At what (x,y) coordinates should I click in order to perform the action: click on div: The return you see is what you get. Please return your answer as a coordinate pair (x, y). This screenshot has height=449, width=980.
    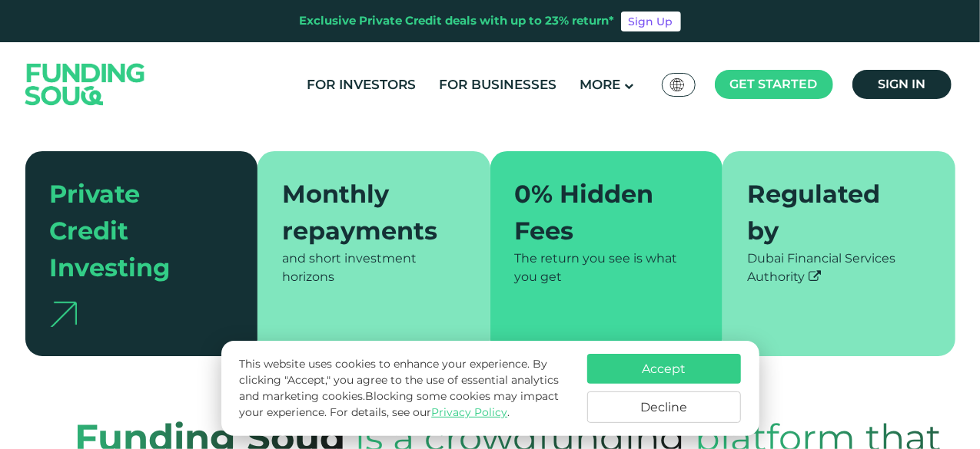
    Looking at the image, I should click on (606, 268).